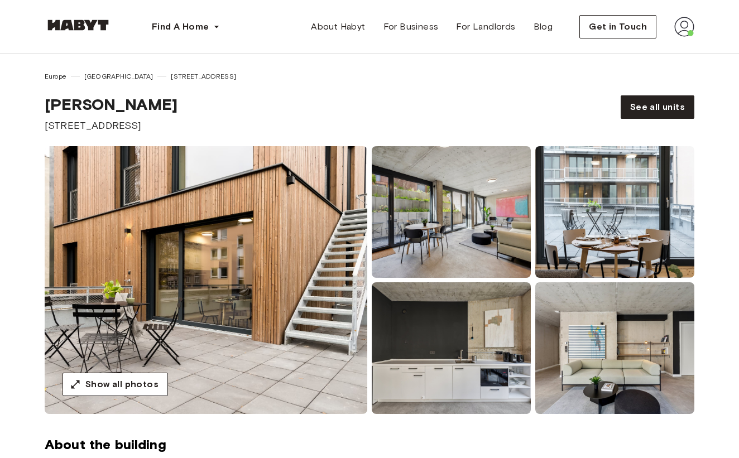 Image resolution: width=739 pixels, height=458 pixels. What do you see at coordinates (411, 27) in the screenshot?
I see `a: For Business` at bounding box center [411, 27].